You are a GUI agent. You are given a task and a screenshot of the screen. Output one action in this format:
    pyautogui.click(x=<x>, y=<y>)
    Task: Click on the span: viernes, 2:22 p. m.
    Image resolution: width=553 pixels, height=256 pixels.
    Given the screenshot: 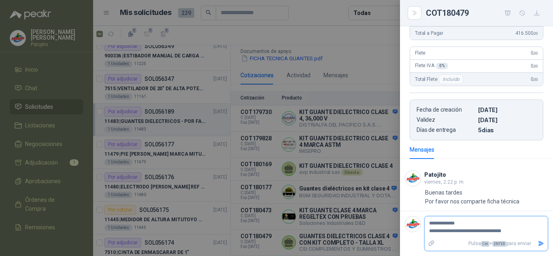 What is the action you would take?
    pyautogui.click(x=445, y=182)
    